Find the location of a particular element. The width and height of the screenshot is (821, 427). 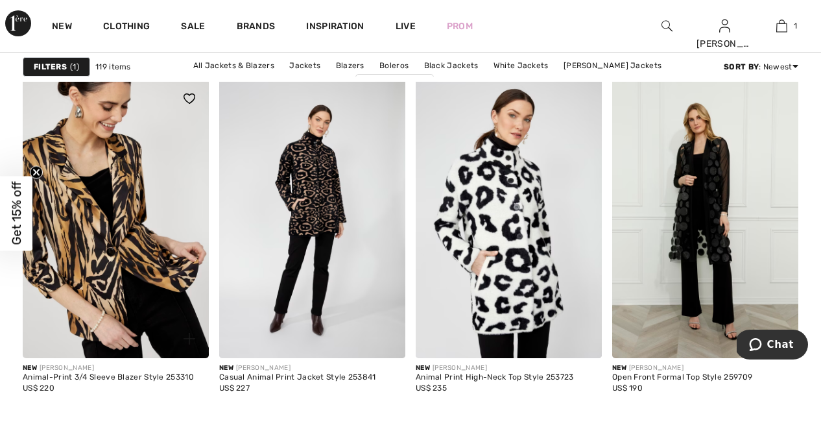

strong: Sort By is located at coordinates (741, 67).